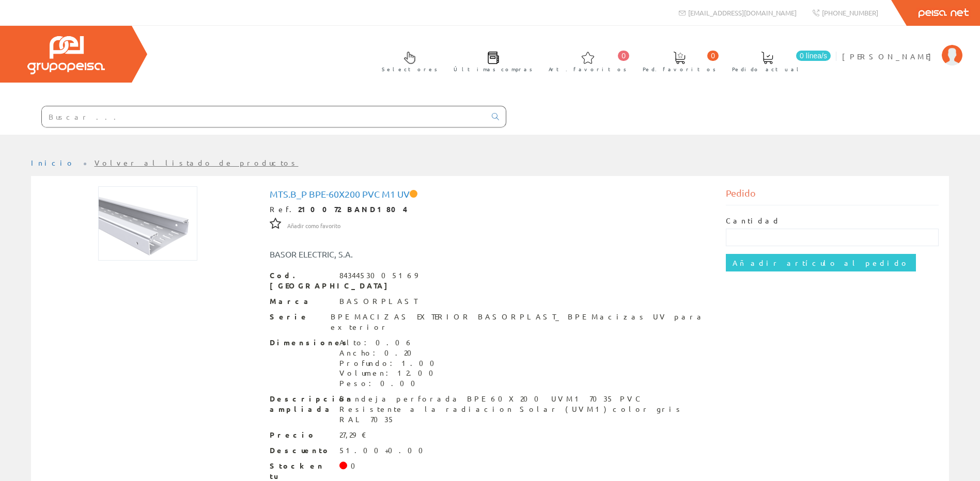 This screenshot has height=481, width=980. What do you see at coordinates (524, 409) in the screenshot?
I see `div: Bandeja perforada BPE 60X200 UVM1 7035 PVC Resistente a la radiacion Solar (UVM1) color gris RAL ...` at bounding box center [524, 409].